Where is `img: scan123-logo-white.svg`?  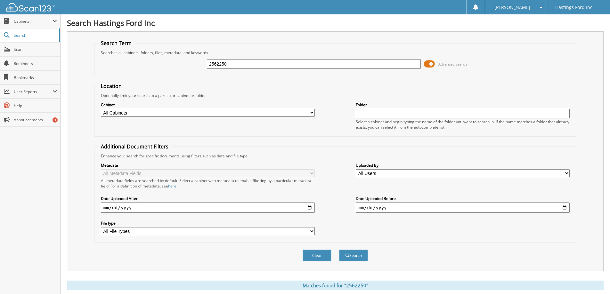 img: scan123-logo-white.svg is located at coordinates (30, 7).